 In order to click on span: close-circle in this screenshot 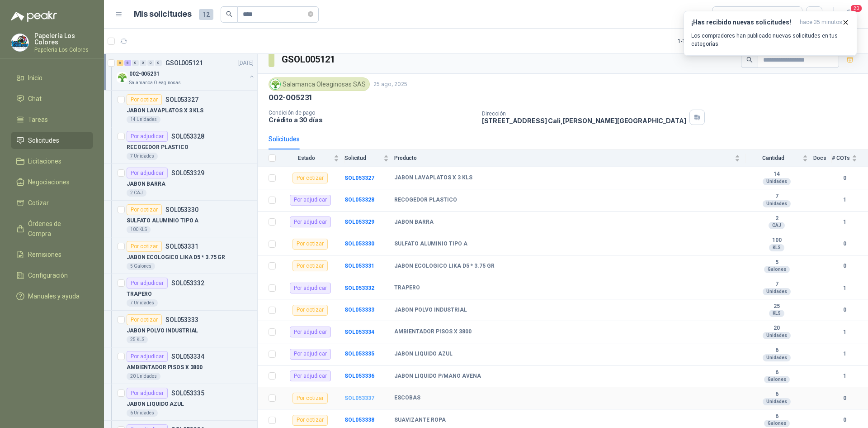, I will do `click(310, 14)`.